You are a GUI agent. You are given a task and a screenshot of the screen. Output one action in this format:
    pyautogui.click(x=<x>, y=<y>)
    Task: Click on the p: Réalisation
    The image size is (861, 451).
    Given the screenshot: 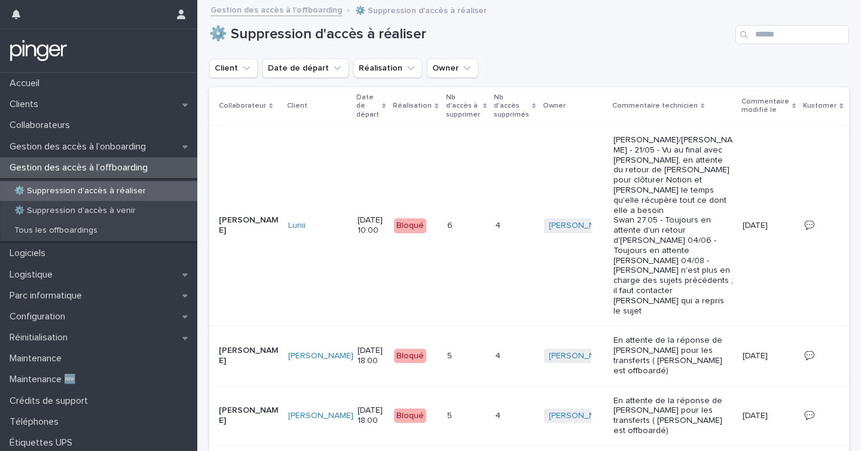 What is the action you would take?
    pyautogui.click(x=412, y=106)
    